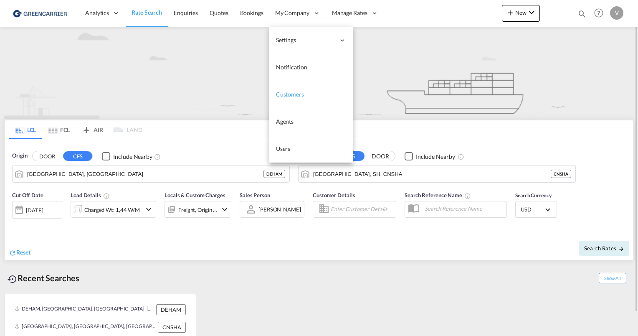 The width and height of the screenshot is (638, 336). Describe the element at coordinates (601, 13) in the screenshot. I see `div: Help` at that location.